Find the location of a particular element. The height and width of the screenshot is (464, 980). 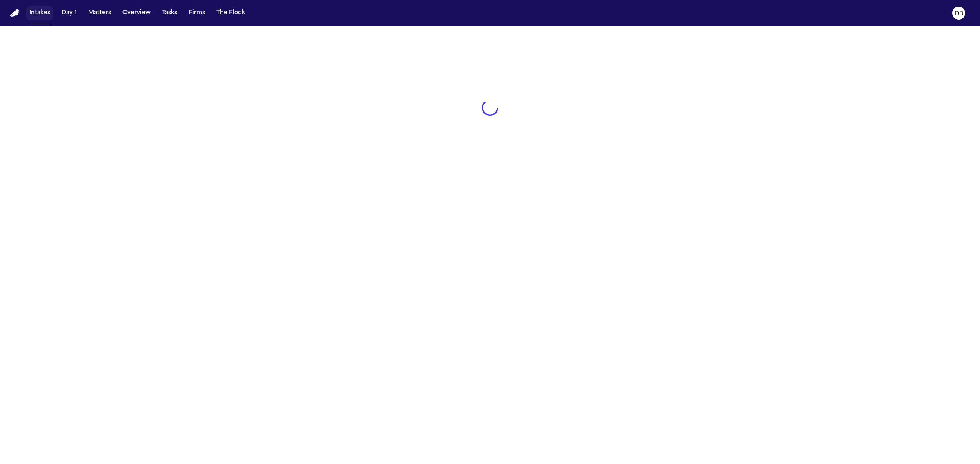

a: Home is located at coordinates (15, 13).